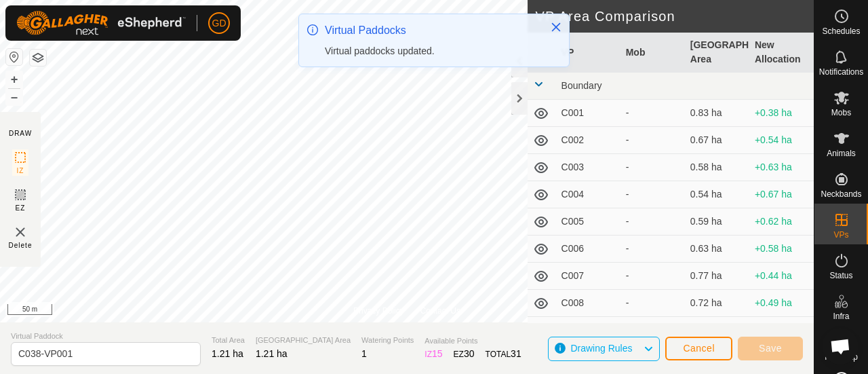  Describe the element at coordinates (588, 167) in the screenshot. I see `td: C003` at that location.